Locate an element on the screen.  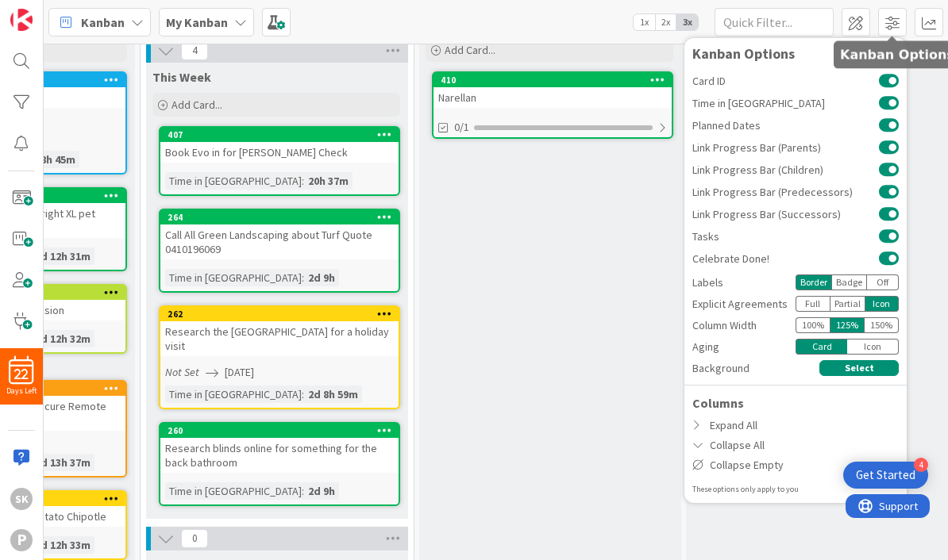
b: My Kanban is located at coordinates (197, 22).